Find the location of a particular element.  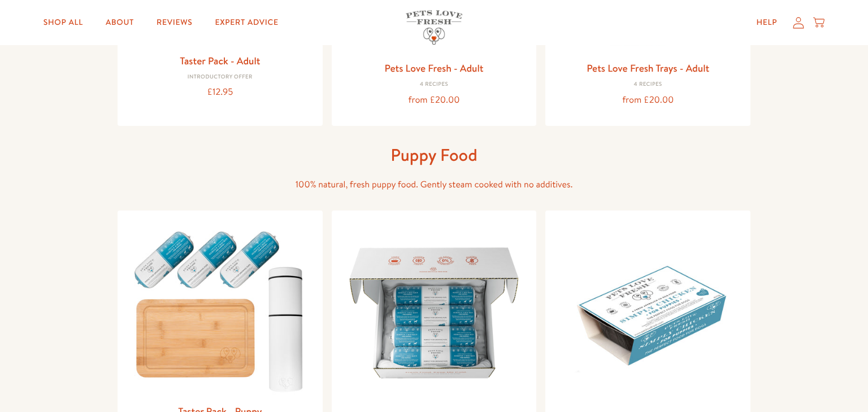

a: Pets Love Fresh - Adult is located at coordinates (433, 68).